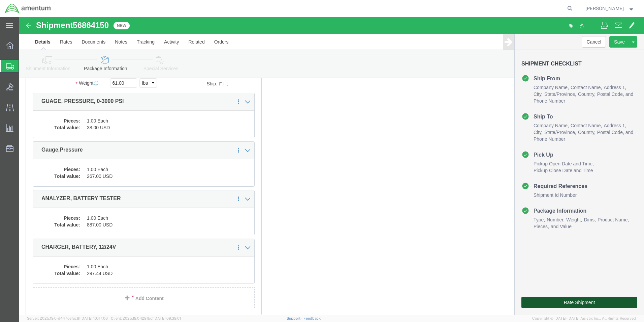  What do you see at coordinates (605, 9) in the screenshot?
I see `span: Brandon Gray` at bounding box center [605, 9].